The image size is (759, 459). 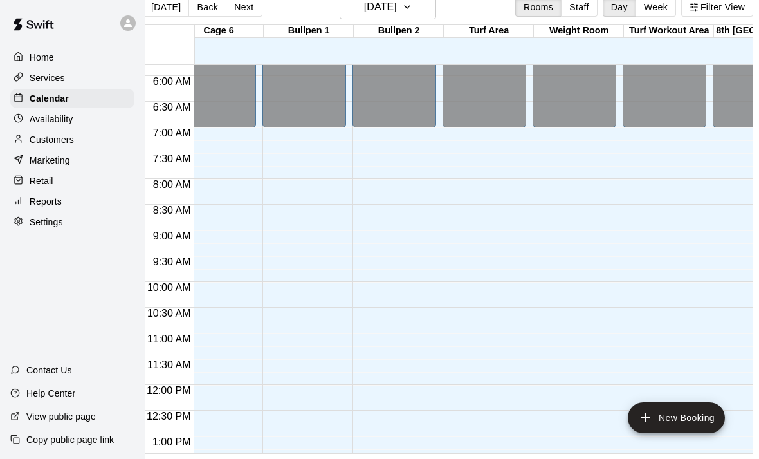 What do you see at coordinates (42, 57) in the screenshot?
I see `p: Home` at bounding box center [42, 57].